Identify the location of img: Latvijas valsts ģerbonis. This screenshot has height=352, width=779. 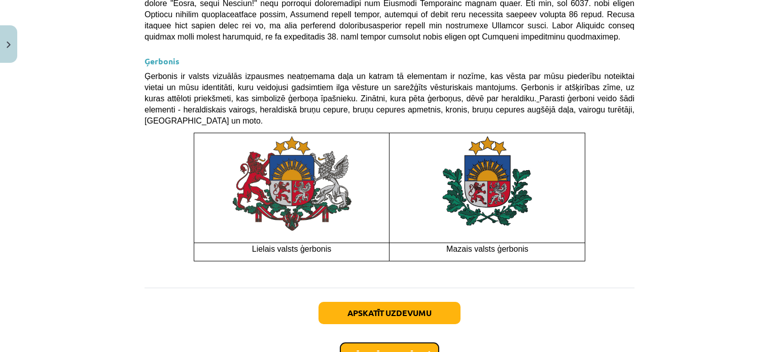
(487, 185).